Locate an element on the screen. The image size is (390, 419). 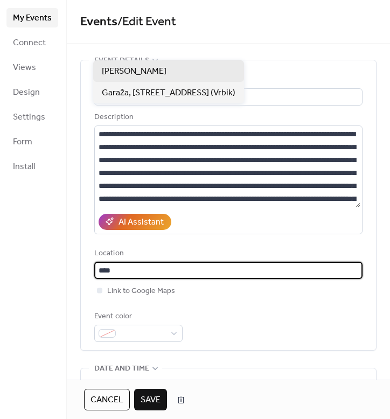
a: Settings is located at coordinates (32, 117).